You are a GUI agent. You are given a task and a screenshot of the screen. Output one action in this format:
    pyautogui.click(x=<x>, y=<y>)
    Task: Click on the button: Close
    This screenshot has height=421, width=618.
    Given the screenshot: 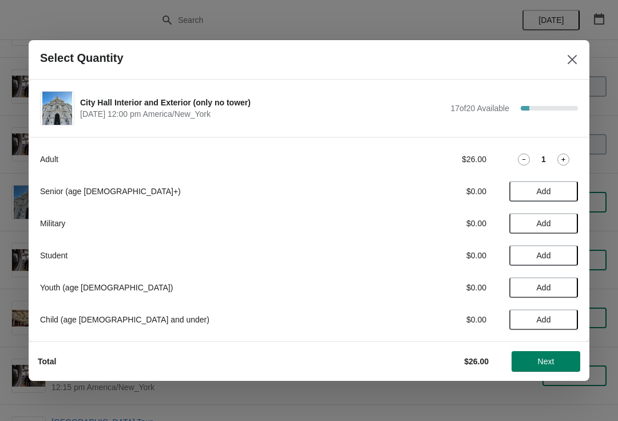 What is the action you would take?
    pyautogui.click(x=573, y=60)
    